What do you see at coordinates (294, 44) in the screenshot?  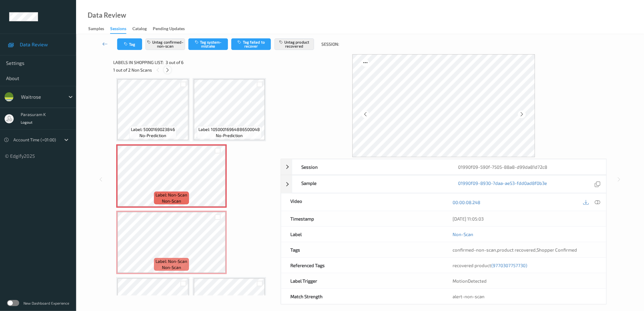 I see `button: Untag product recovered` at bounding box center [294, 44].